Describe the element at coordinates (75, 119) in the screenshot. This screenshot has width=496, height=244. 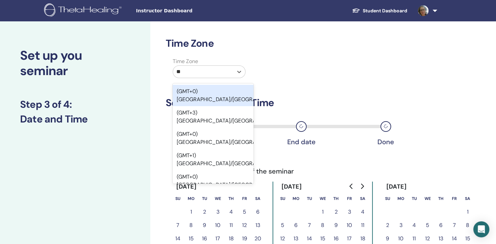
I see `h3: Date and Time` at that location.